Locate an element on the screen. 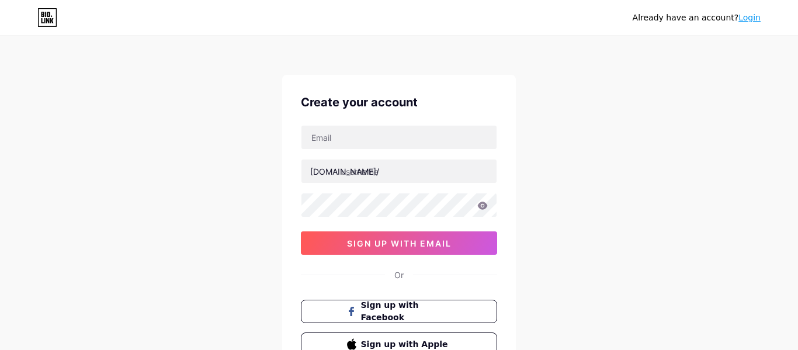 The height and width of the screenshot is (350, 798). input: Email is located at coordinates (399, 137).